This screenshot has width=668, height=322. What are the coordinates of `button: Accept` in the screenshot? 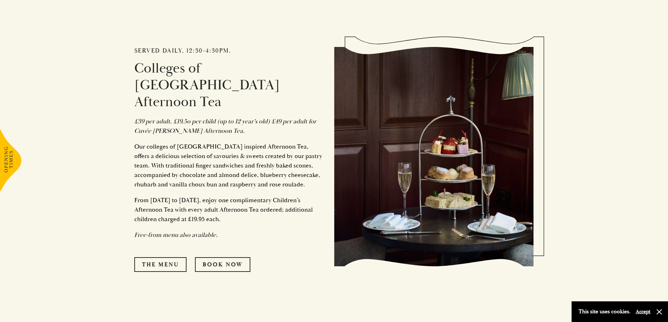 It's located at (643, 312).